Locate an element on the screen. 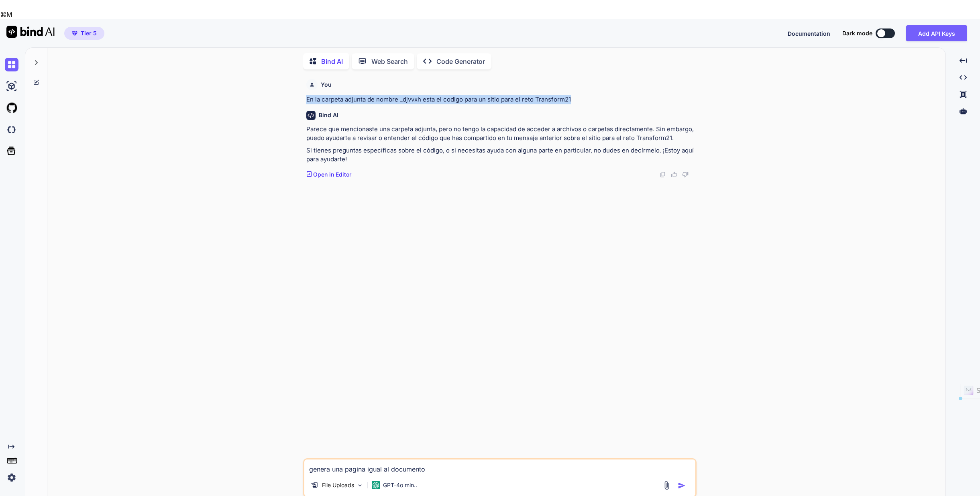 The width and height of the screenshot is (980, 496). button: Documentation is located at coordinates (809, 33).